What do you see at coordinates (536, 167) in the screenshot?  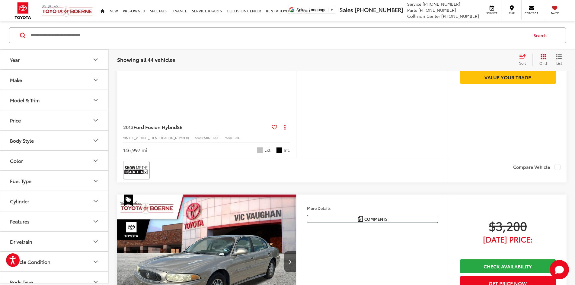 I see `label: Compare Vehicle` at bounding box center [536, 167].